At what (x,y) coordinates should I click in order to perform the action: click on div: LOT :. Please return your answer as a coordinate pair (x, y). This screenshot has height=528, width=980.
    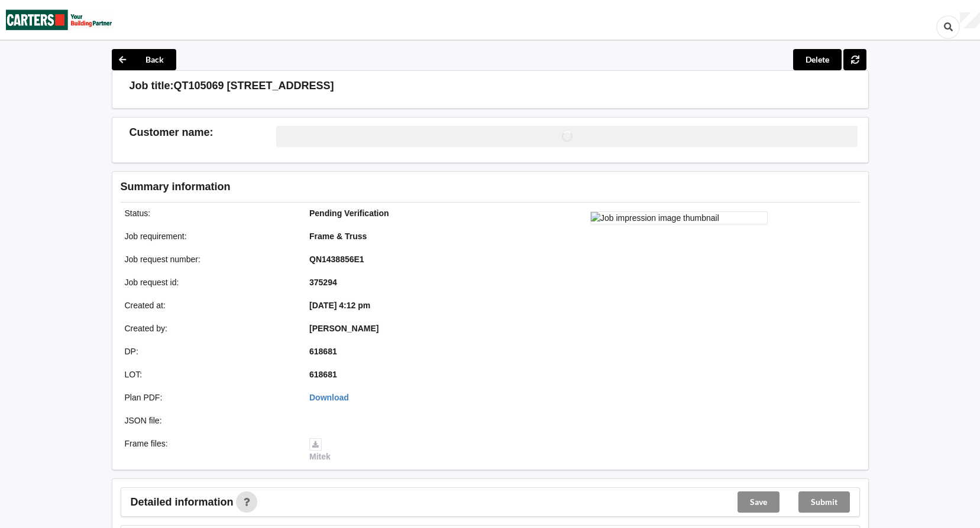
    Looking at the image, I should click on (209, 375).